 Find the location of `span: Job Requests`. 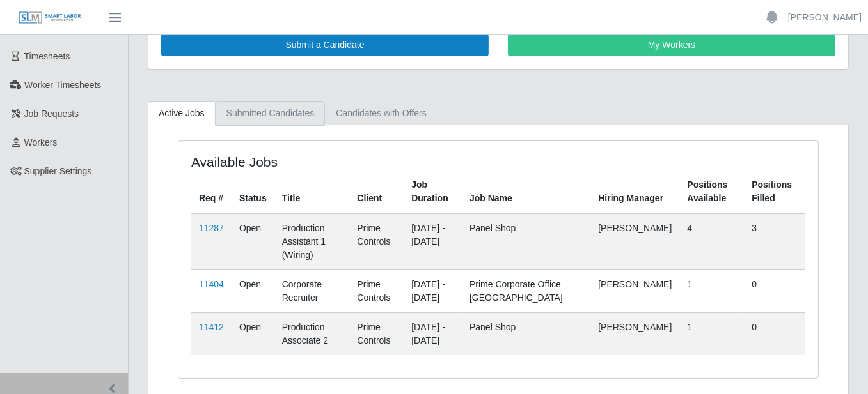

span: Job Requests is located at coordinates (51, 114).